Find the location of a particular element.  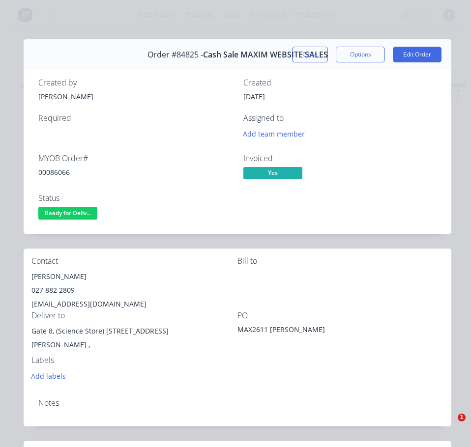

button: Options is located at coordinates (360, 55).